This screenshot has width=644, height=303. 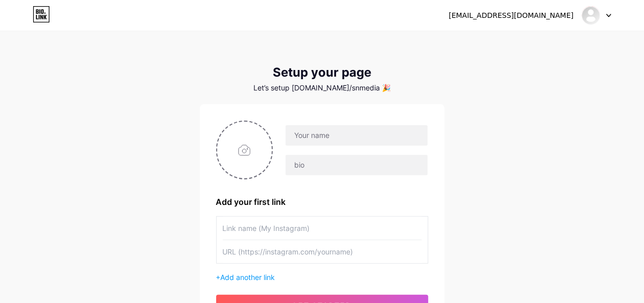 I want to click on input: URL (https://instagram.com/yourname), so click(x=322, y=251).